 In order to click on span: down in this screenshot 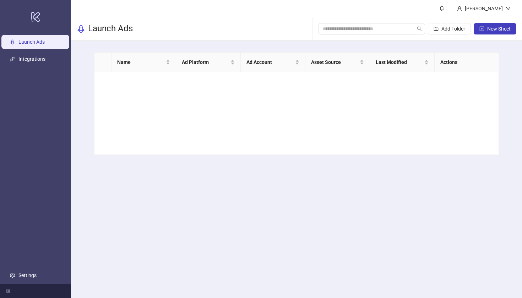, I will do `click(508, 9)`.